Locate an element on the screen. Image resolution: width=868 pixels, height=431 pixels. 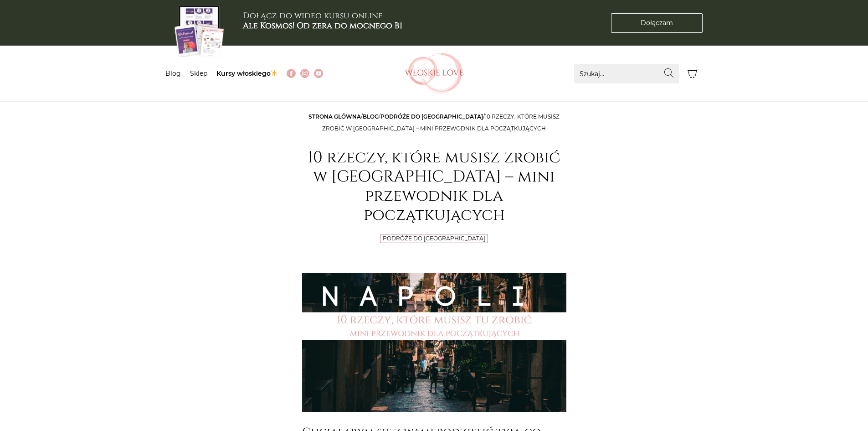
h3: Dołącz do wideo kursu online is located at coordinates (323, 20).